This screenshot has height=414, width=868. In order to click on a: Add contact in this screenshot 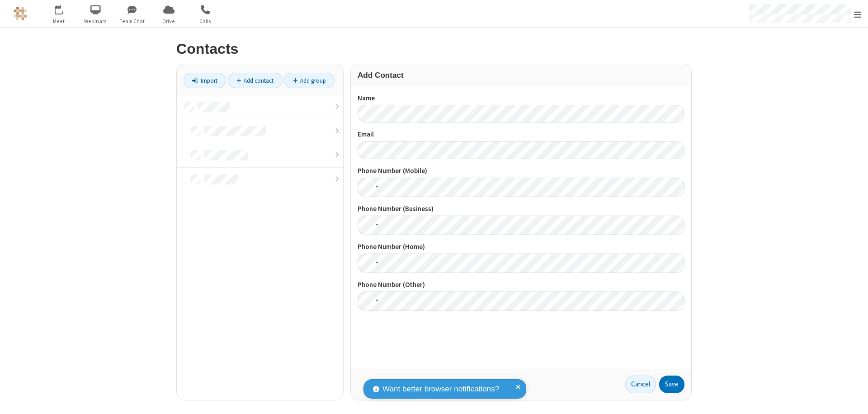, I will do `click(255, 80)`.